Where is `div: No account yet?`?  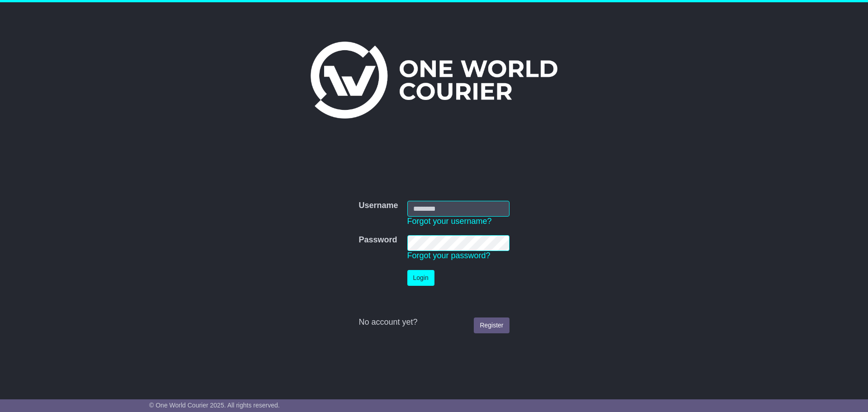
div: No account yet? is located at coordinates (434, 322).